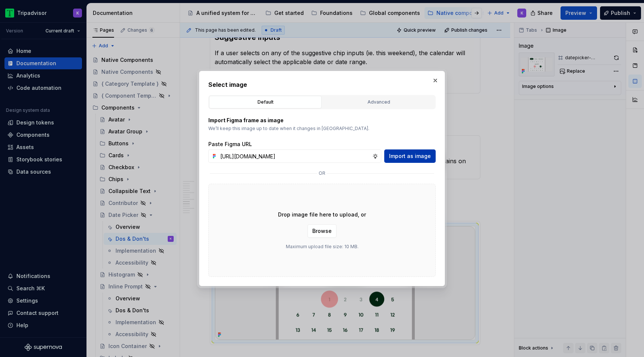 The image size is (644, 357). I want to click on span: Browse, so click(322, 231).